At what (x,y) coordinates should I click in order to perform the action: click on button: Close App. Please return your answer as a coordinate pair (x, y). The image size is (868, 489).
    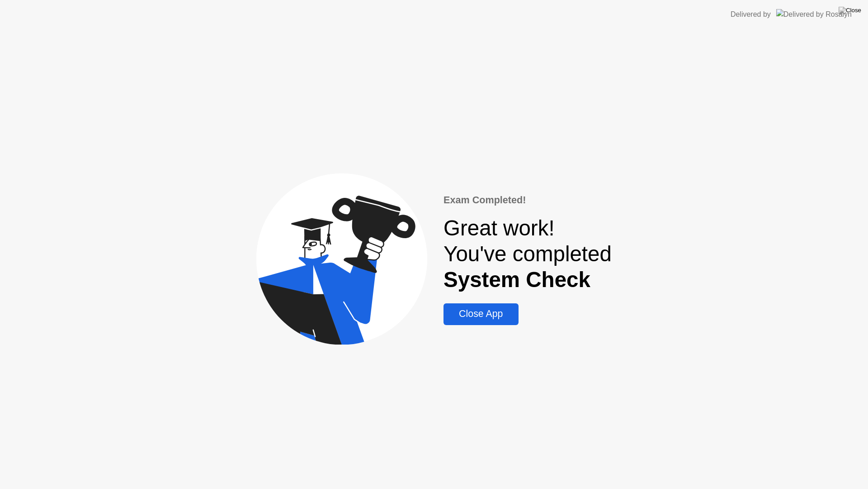
    Looking at the image, I should click on (481, 314).